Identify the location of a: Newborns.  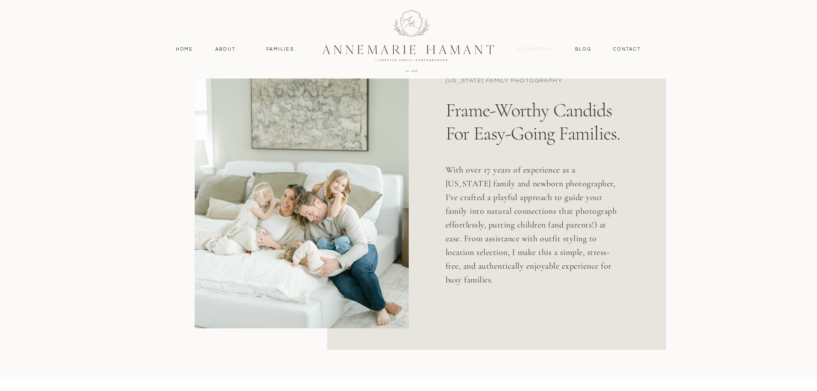
(535, 49).